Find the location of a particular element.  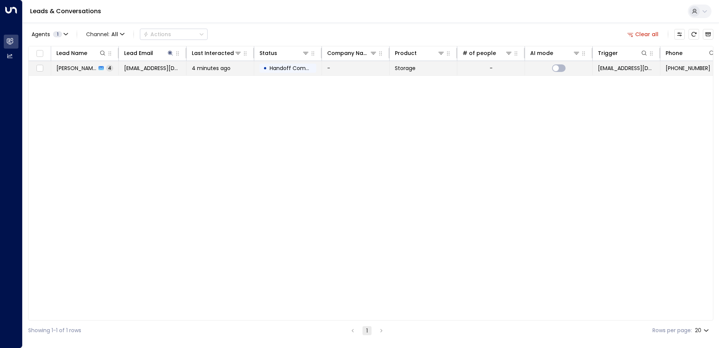

span: Handoff Completed is located at coordinates (296, 68).